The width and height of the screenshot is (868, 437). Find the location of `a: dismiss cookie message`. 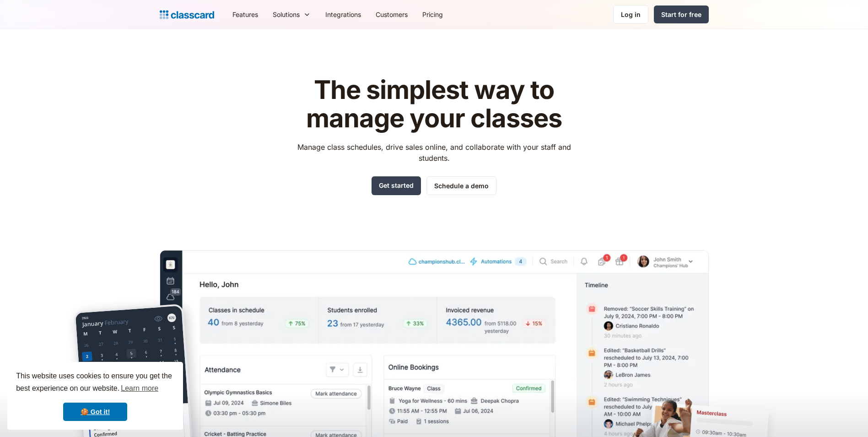

a: dismiss cookie message is located at coordinates (95, 412).